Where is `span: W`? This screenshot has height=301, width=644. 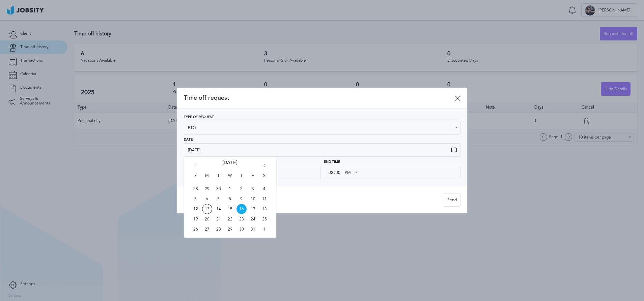 span: W is located at coordinates (230, 178).